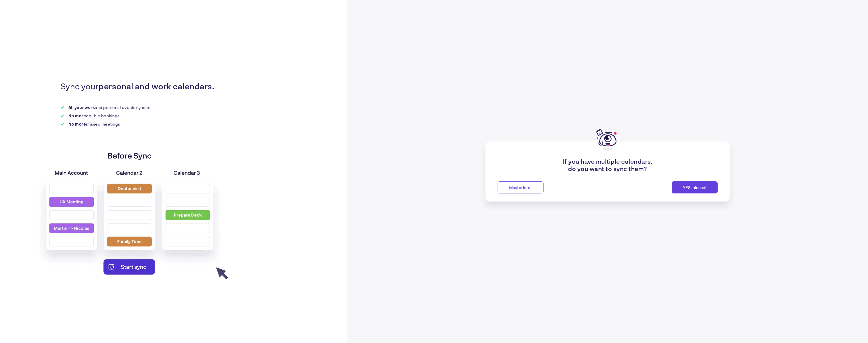 Image resolution: width=868 pixels, height=343 pixels. I want to click on p: missed meetings, so click(94, 124).